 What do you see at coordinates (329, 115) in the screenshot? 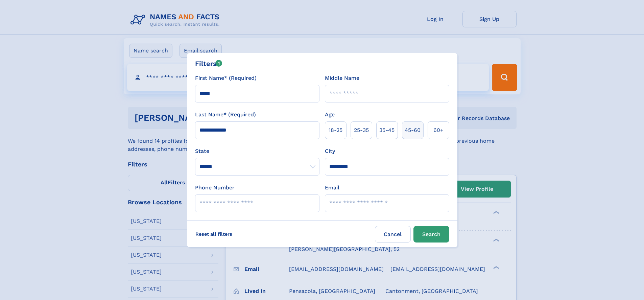
I see `label: Age` at bounding box center [329, 115].